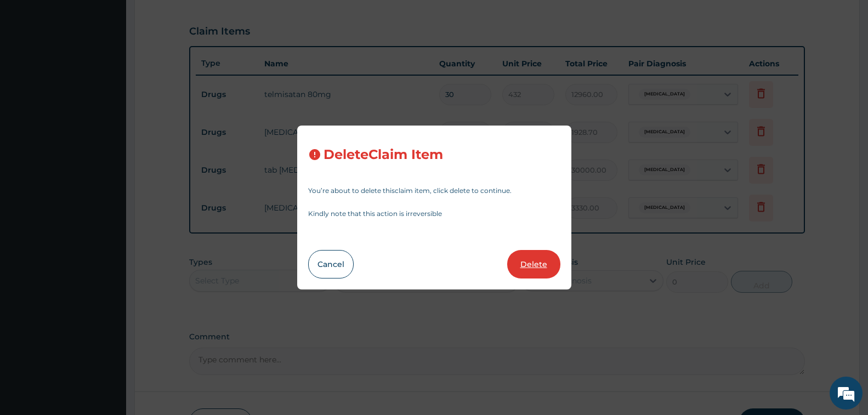 The height and width of the screenshot is (415, 868). I want to click on button: Cancel, so click(331, 264).